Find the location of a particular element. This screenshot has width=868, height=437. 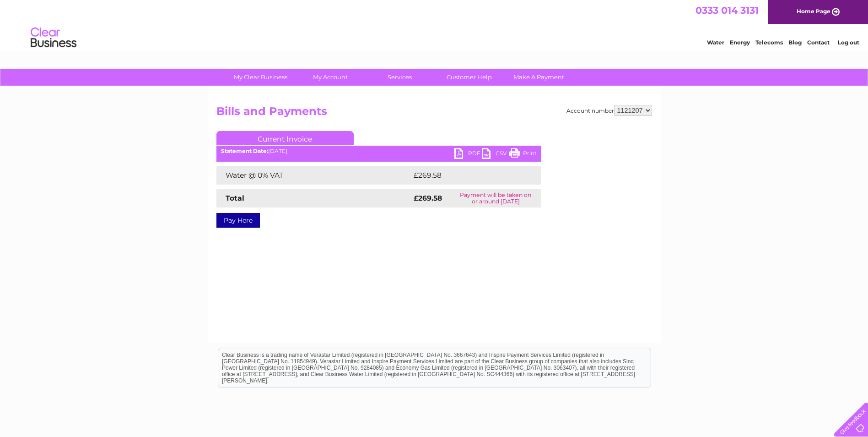

b: Statement Date: is located at coordinates (244, 150).